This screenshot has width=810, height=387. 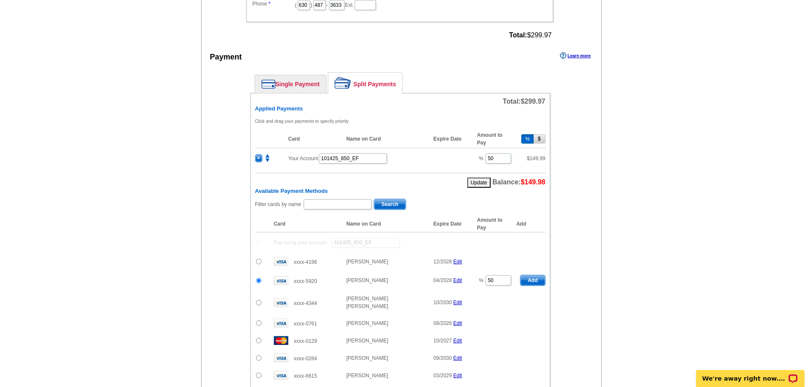 What do you see at coordinates (519, 182) in the screenshot?
I see `span: Balance:` at bounding box center [519, 182].